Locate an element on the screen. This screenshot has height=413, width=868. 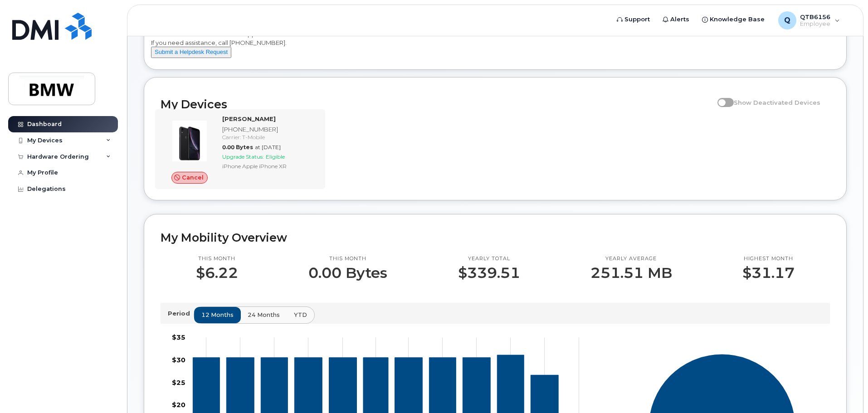
span: Upgrade Status: is located at coordinates (243, 156).